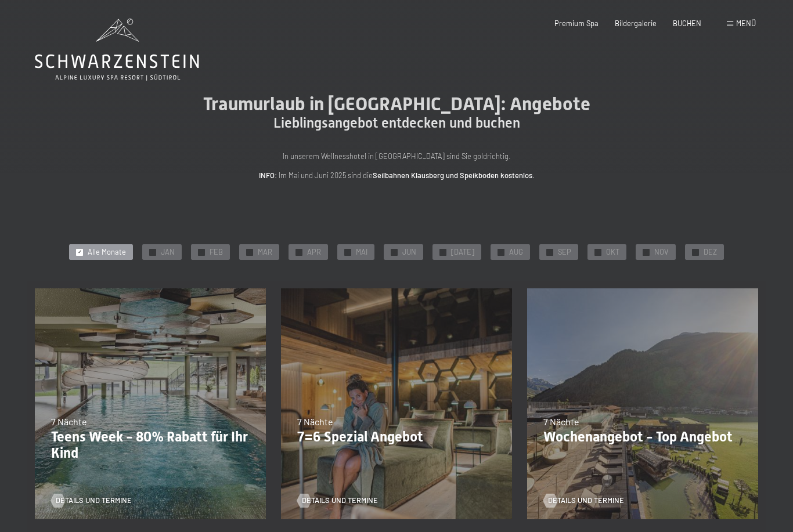 This screenshot has width=793, height=532. Describe the element at coordinates (746, 23) in the screenshot. I see `span: Menü` at that location.